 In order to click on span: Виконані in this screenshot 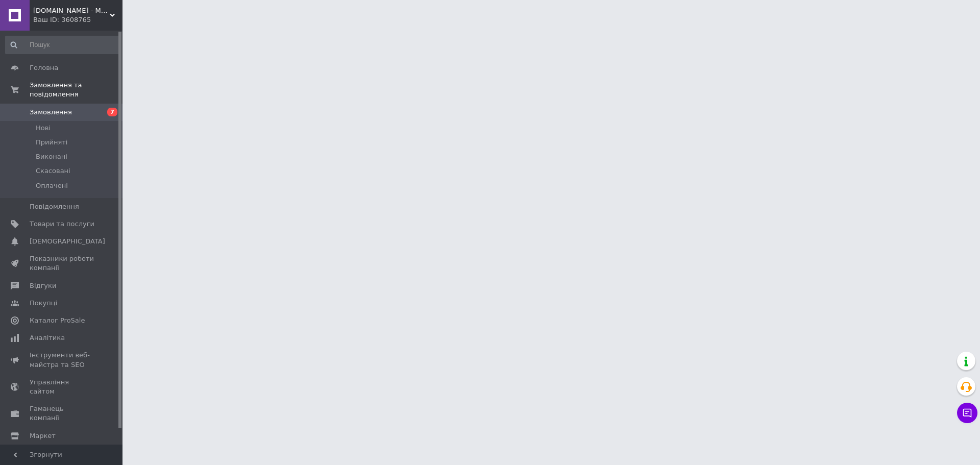, I will do `click(52, 156)`.